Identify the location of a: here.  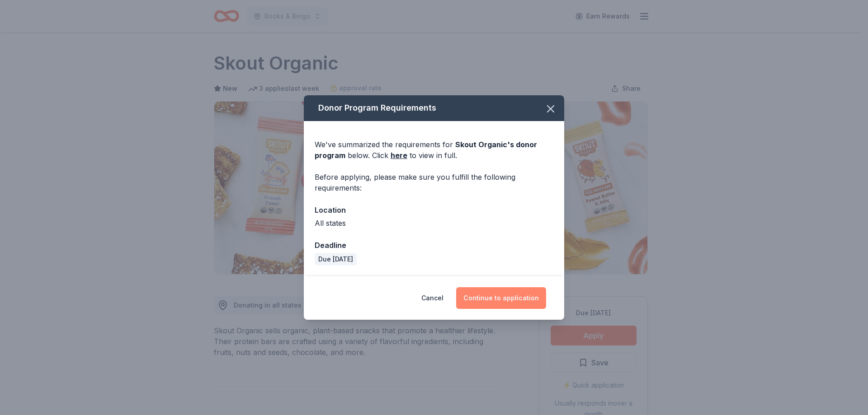
(399, 155).